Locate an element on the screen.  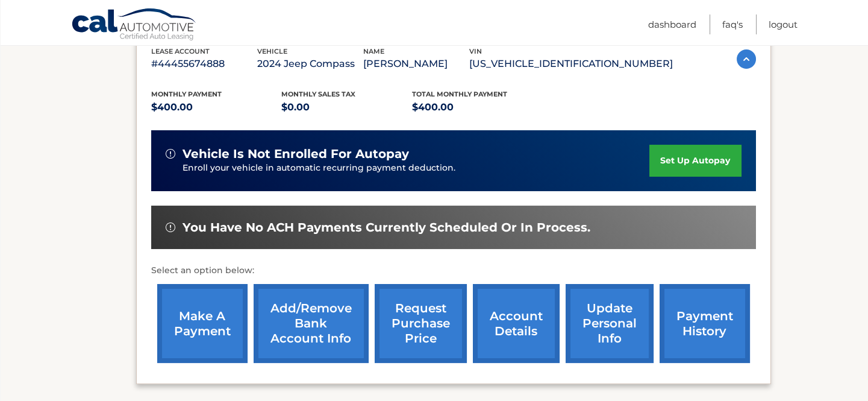
p: $0.00 is located at coordinates (346, 108).